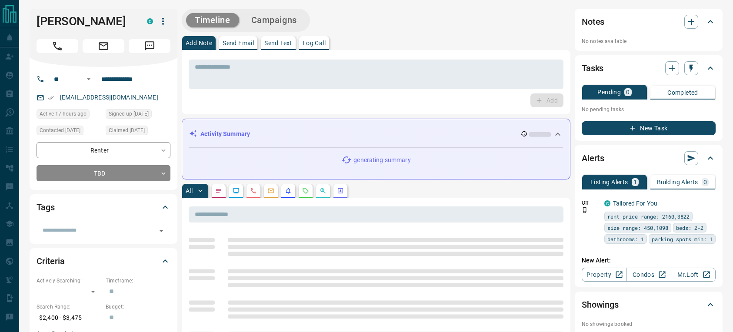 The width and height of the screenshot is (733, 332). What do you see at coordinates (376, 134) in the screenshot?
I see `div: Activity Summary` at bounding box center [376, 134].